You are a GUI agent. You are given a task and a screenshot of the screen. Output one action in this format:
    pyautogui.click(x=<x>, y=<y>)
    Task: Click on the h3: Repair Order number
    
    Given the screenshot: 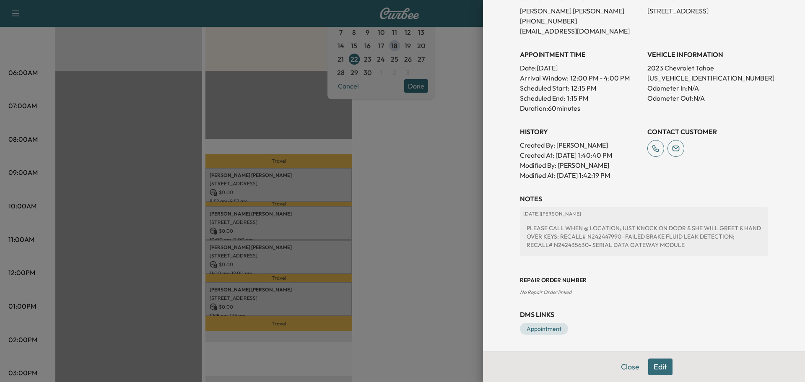 What is the action you would take?
    pyautogui.click(x=644, y=280)
    